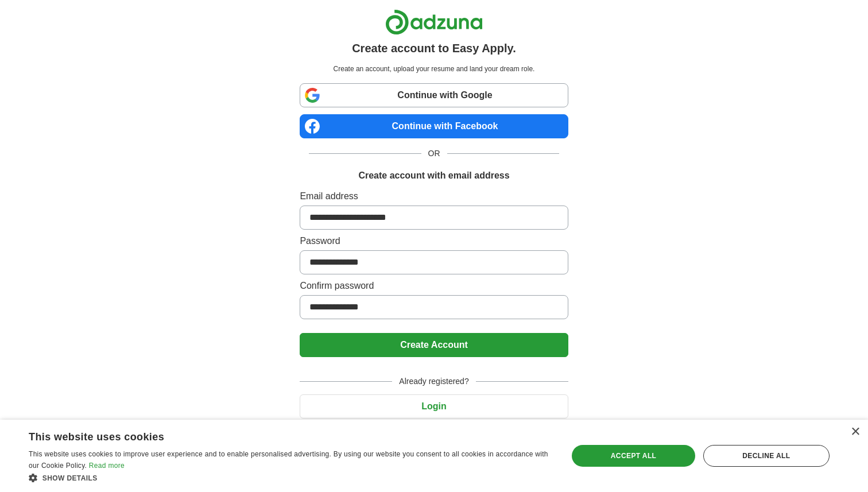 The height and width of the screenshot is (492, 868). Describe the element at coordinates (275, 435) in the screenshot. I see `div: This website uses cookies` at that location.